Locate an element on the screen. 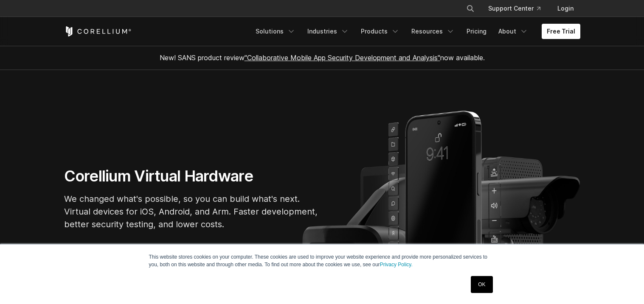 Image resolution: width=644 pixels, height=304 pixels. a: Privacy Policy. is located at coordinates (396, 265).